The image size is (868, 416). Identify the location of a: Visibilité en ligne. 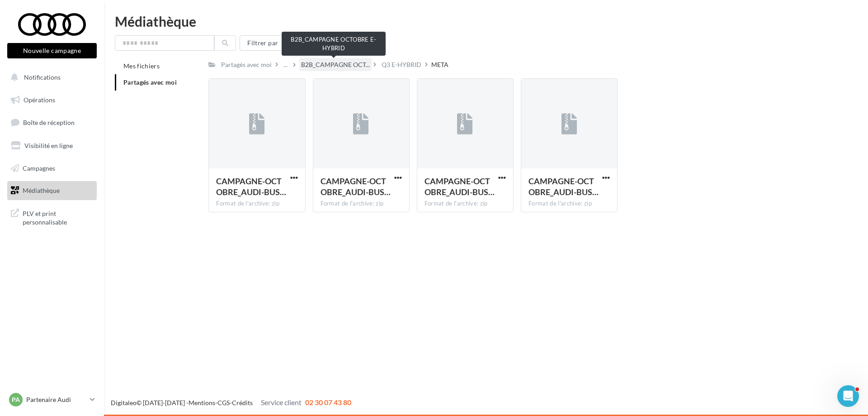
(52, 145).